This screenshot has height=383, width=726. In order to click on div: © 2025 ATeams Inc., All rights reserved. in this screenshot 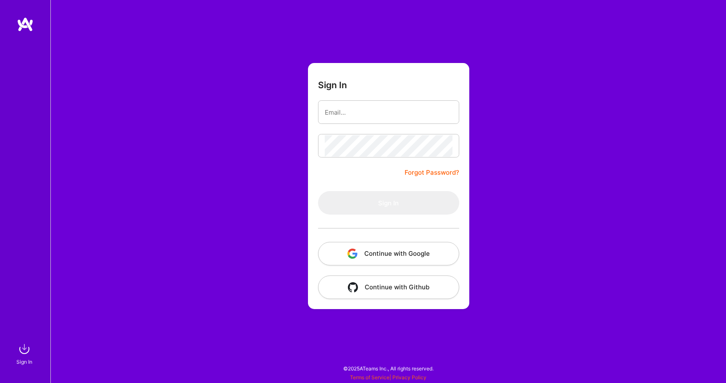, I will do `click(388, 368)`.